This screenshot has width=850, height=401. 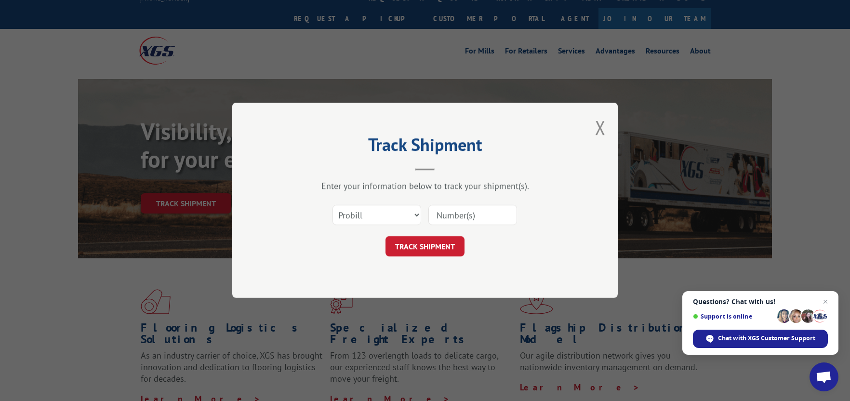 I want to click on button: Close modal, so click(x=601, y=127).